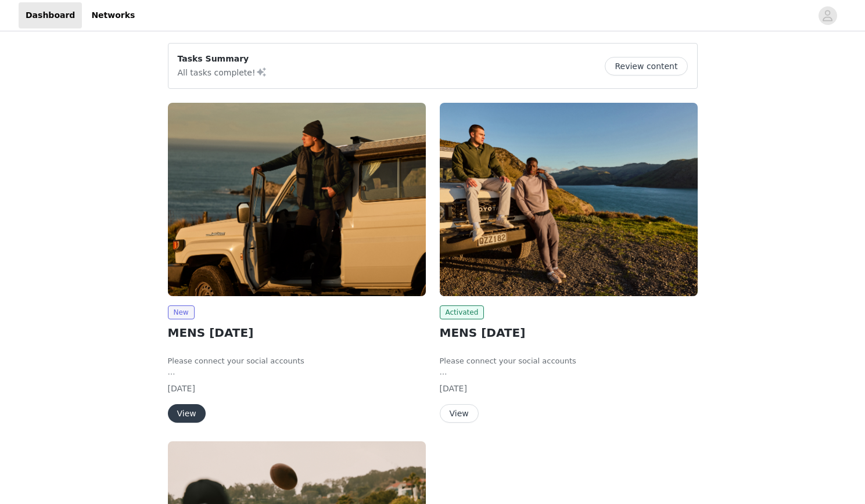  Describe the element at coordinates (113, 15) in the screenshot. I see `a: Networks` at that location.